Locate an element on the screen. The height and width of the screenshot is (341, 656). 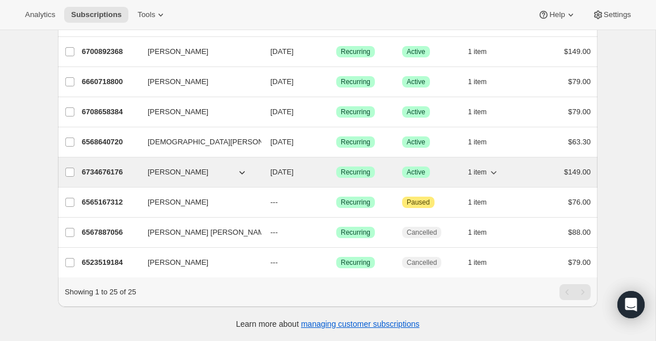
button: Analytics is located at coordinates (40, 15).